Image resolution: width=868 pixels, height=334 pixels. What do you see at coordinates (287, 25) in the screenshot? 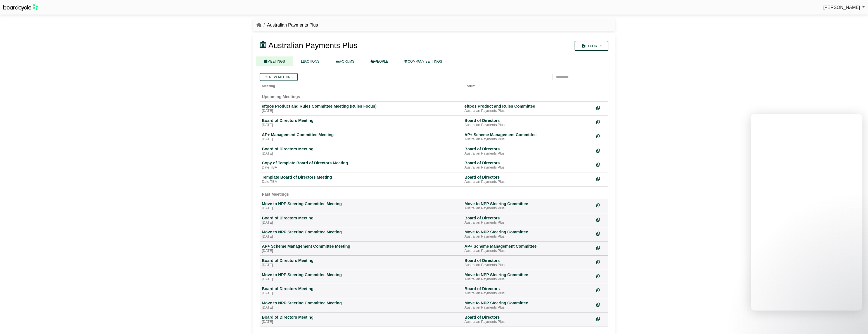
I see `nav: breadcrumb` at bounding box center [287, 25].